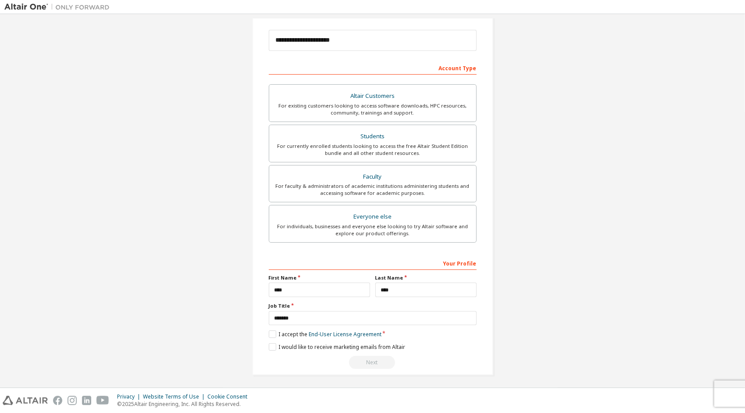 The width and height of the screenshot is (745, 413). I want to click on img: instagram.svg, so click(72, 400).